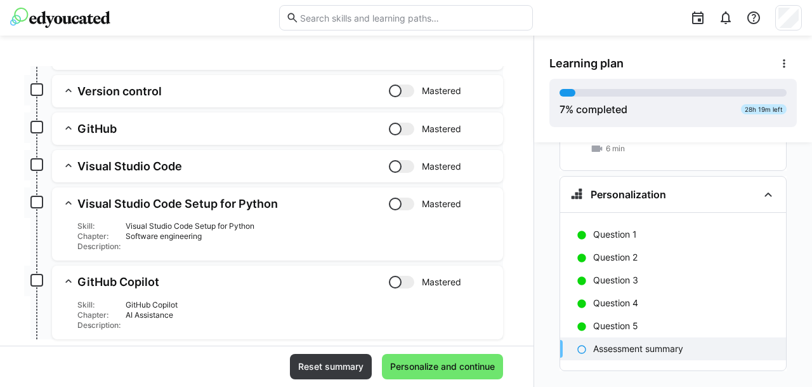 The height and width of the screenshot is (387, 812). Describe the element at coordinates (593, 109) in the screenshot. I see `div: % completed` at that location.